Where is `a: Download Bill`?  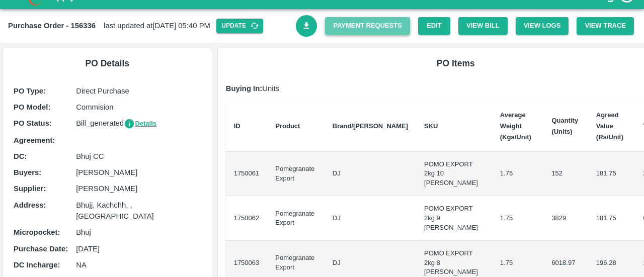
a: Download Bill is located at coordinates (306, 25).